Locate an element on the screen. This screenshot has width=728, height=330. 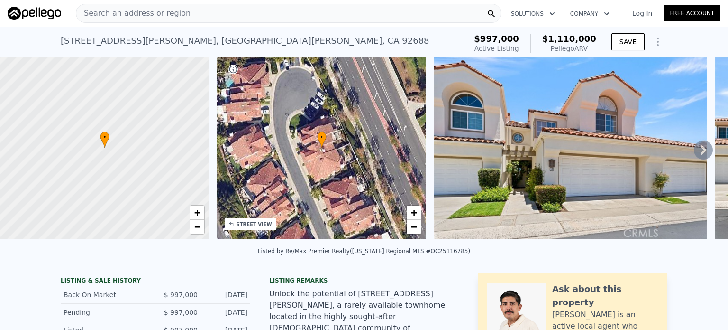
button: Solutions is located at coordinates (533, 14).